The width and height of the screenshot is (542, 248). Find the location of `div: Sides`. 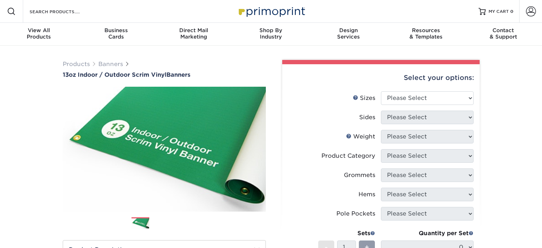

div: Sides is located at coordinates (367, 117).